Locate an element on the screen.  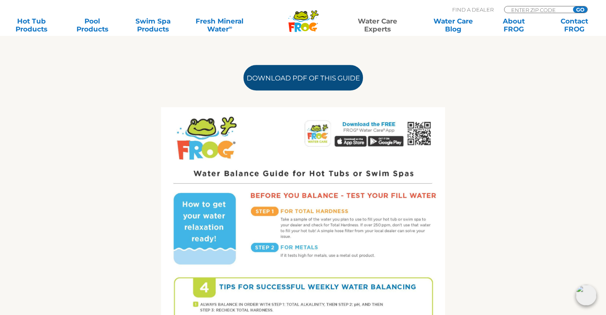
input: GO is located at coordinates (580, 10).